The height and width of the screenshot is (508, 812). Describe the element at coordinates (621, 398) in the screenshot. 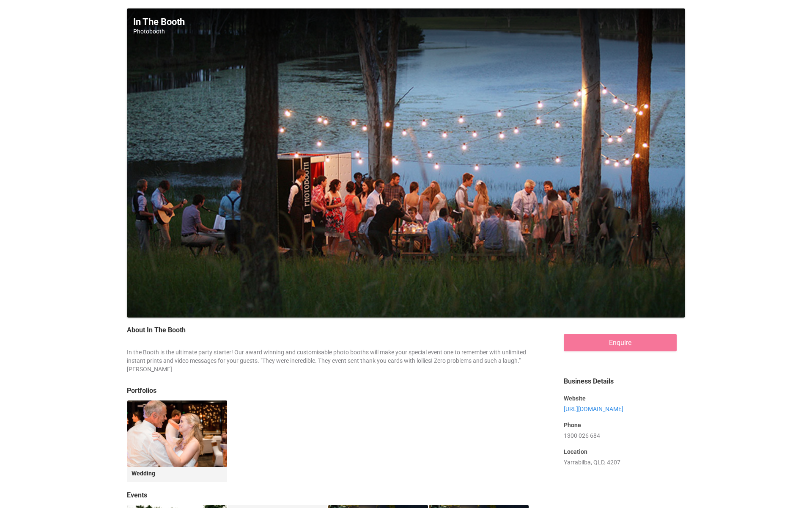

I see `label: Website` at that location.